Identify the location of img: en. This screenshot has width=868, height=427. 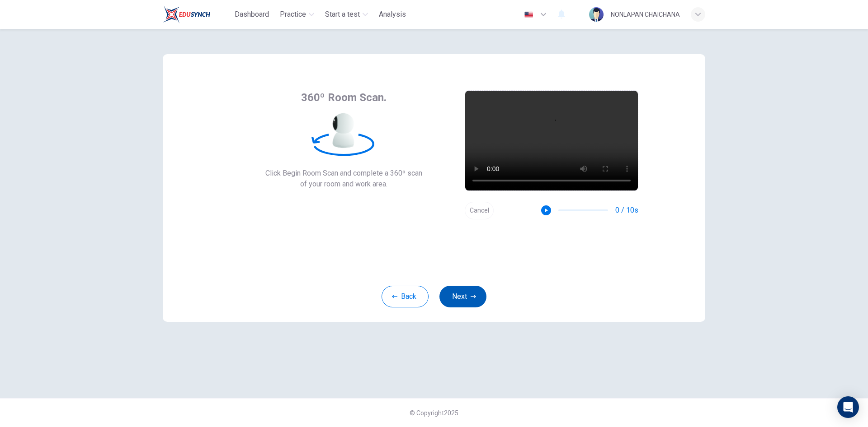
(528, 14).